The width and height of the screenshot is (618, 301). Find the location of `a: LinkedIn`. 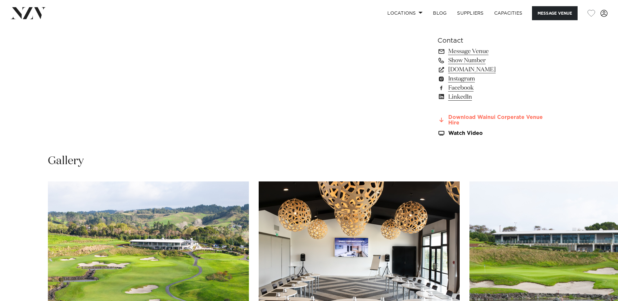

a: LinkedIn is located at coordinates (490, 97).